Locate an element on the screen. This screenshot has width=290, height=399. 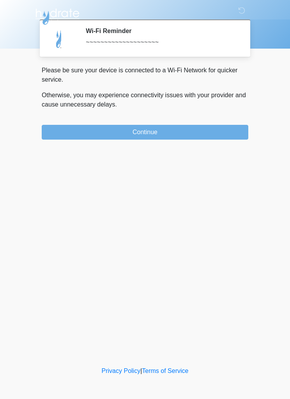
p: Otherwise, you may experience connectivity issues with your provider and cause unnecessary delays is located at coordinates (145, 100).